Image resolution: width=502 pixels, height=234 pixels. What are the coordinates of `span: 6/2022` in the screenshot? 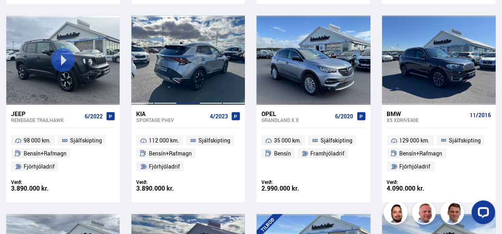 It's located at (94, 116).